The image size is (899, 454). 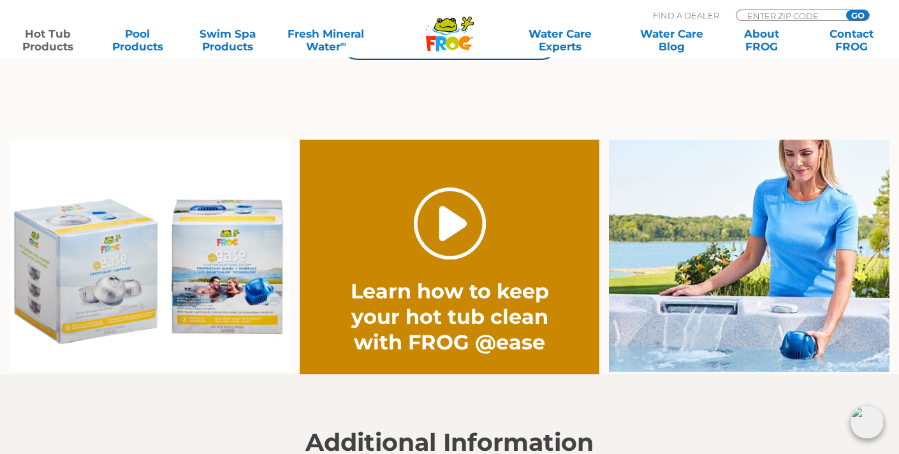 I want to click on img: fpo-flippin-frog-2, so click(x=749, y=256).